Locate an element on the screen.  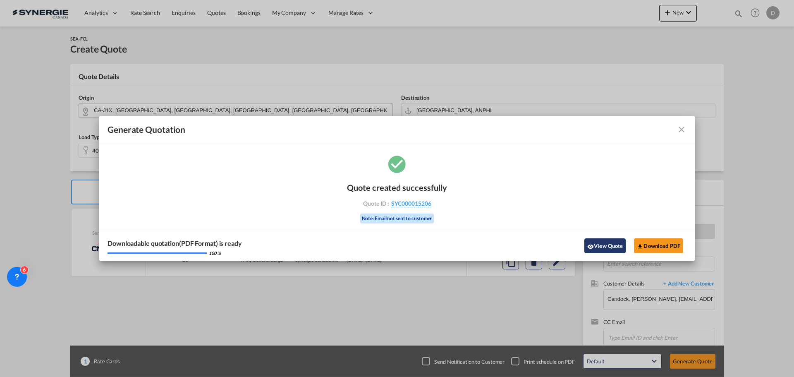
md-icon: icon-download is located at coordinates (640, 247).